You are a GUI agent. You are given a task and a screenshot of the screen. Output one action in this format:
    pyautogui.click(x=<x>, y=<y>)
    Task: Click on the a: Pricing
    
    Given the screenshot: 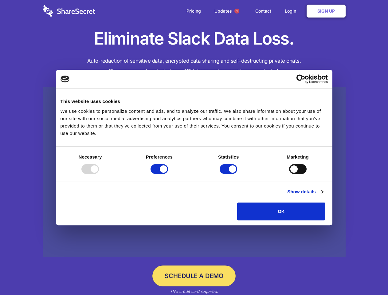 What is the action you would take?
    pyautogui.click(x=194, y=11)
    